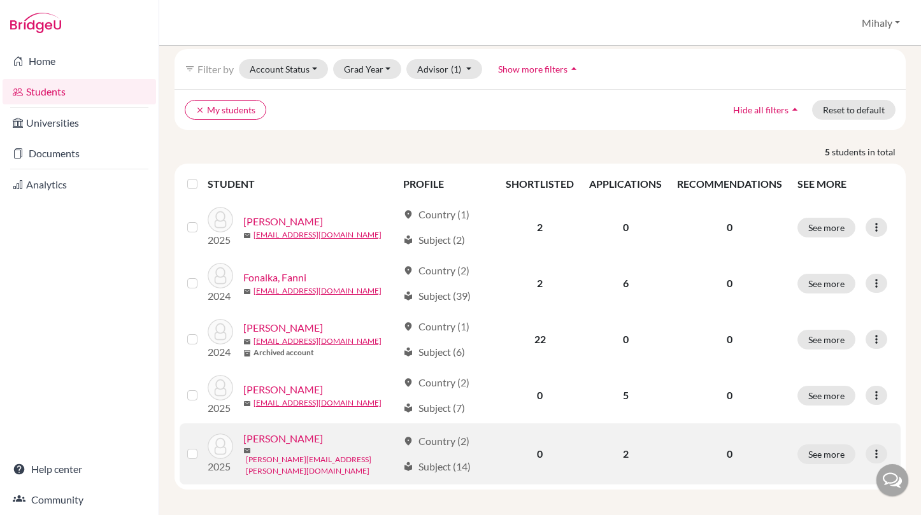  What do you see at coordinates (42, 15) in the screenshot?
I see `span: Súgó` at bounding box center [42, 15].